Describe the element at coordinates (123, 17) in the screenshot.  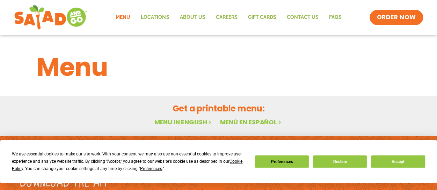
I see `a: Menu` at that location.